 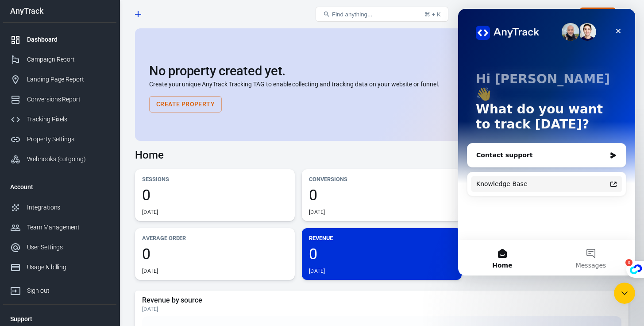 I want to click on a: Campaign Report, so click(x=60, y=59).